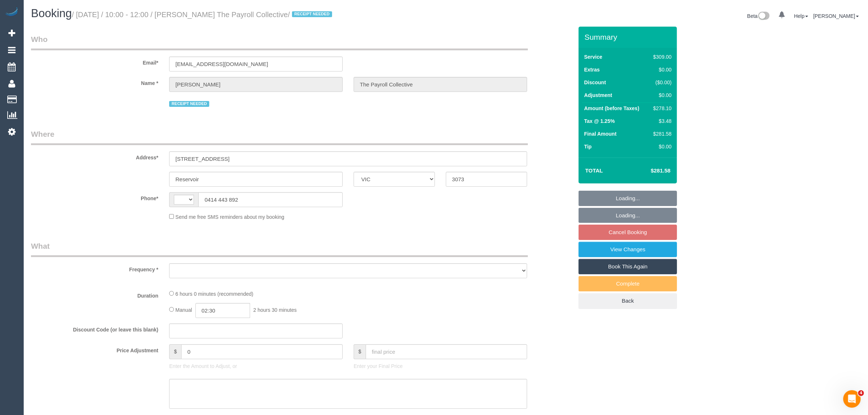 The image size is (868, 415). Describe the element at coordinates (270, 199) in the screenshot. I see `input: Phone*` at that location.